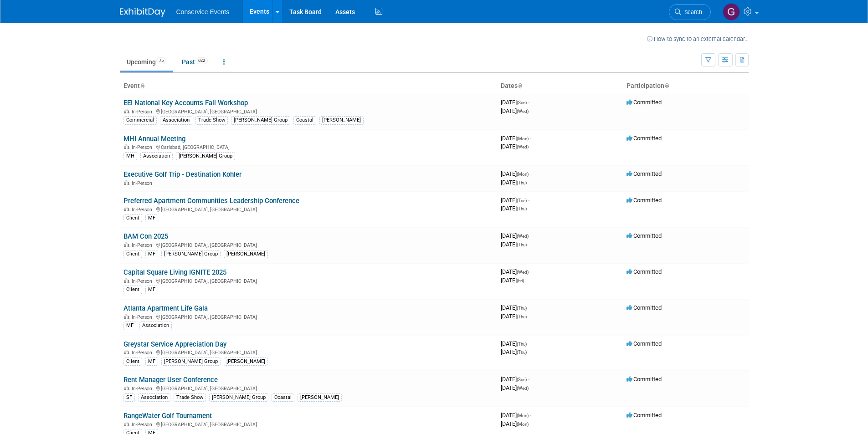 The height and width of the screenshot is (434, 868). Describe the element at coordinates (171, 380) in the screenshot. I see `a: Rent Manager User Conference` at that location.